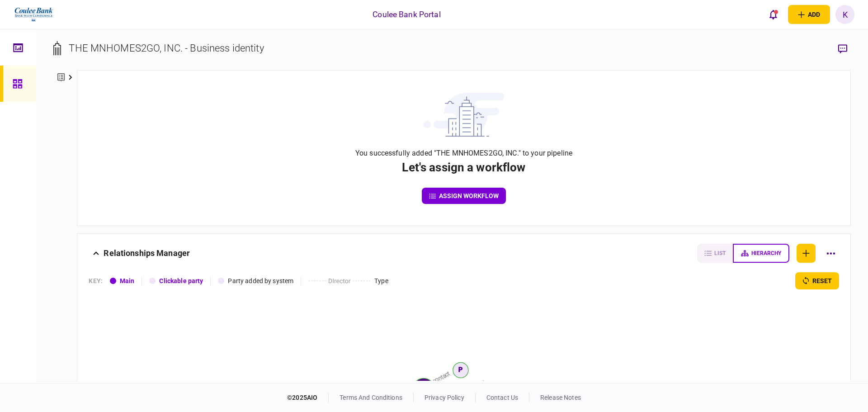 The height and width of the screenshot is (412, 868). I want to click on img: building with clouds, so click(464, 114).